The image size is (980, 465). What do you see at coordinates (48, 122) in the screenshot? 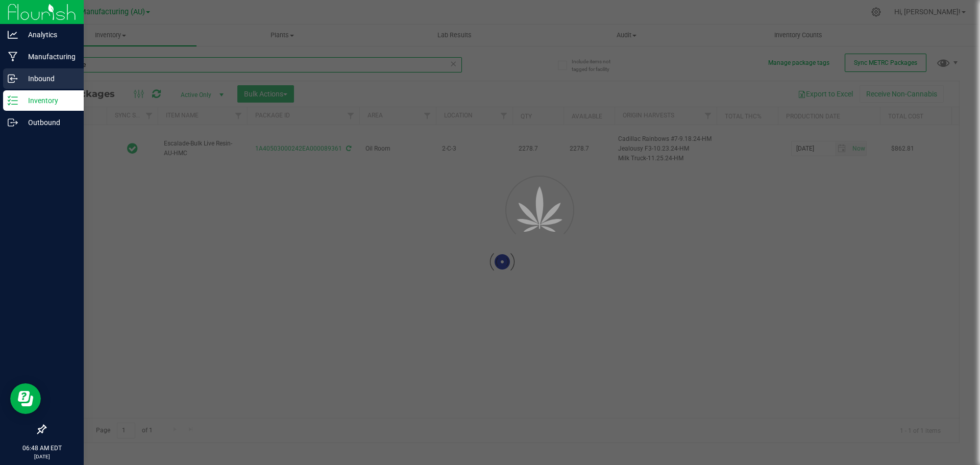
I see `p: Outbound` at bounding box center [48, 122].